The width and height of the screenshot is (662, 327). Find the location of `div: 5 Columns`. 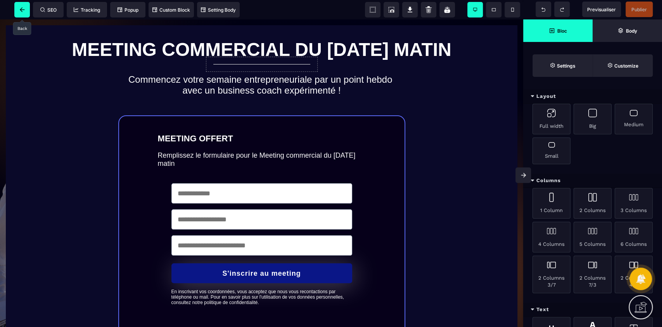

div: 5 Columns is located at coordinates (593, 237).